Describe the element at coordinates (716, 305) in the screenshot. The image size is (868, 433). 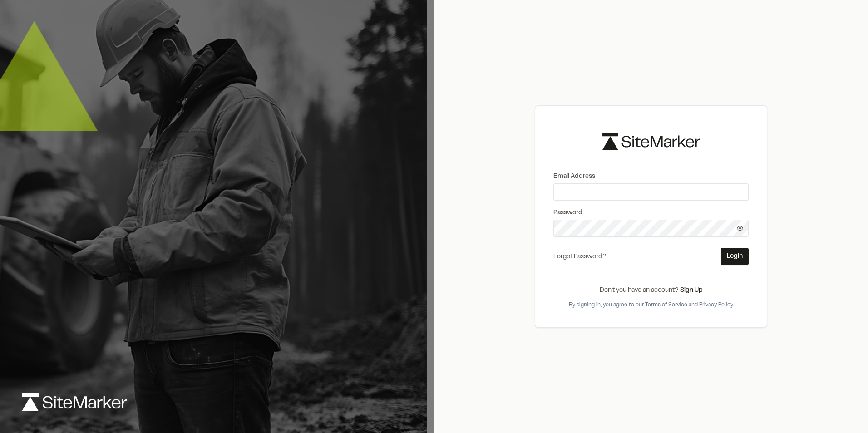
I see `button: Privacy Policy` at that location.